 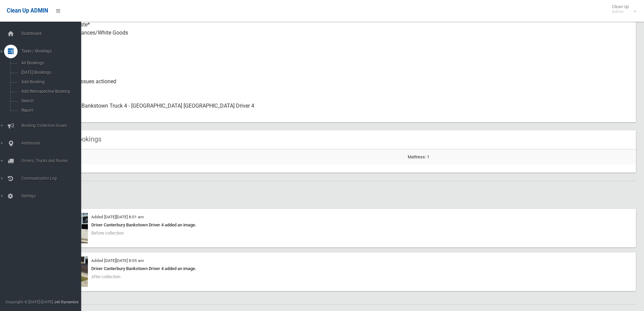 I want to click on h2: Images, so click(x=332, y=193).